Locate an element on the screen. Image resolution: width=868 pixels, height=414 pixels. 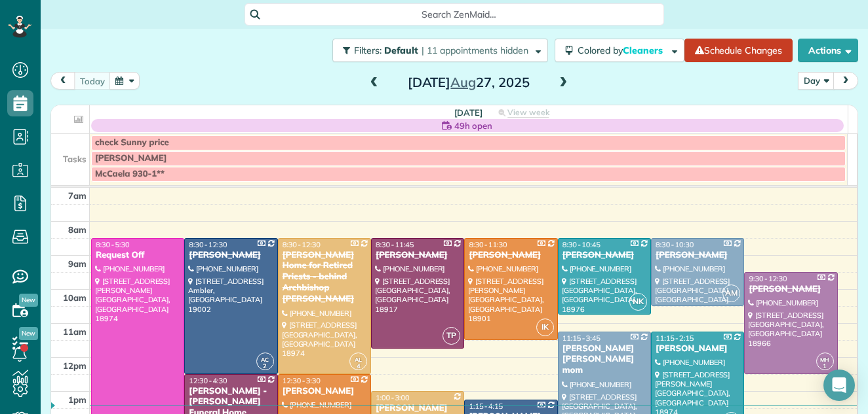
span: 10am is located at coordinates (74, 298).